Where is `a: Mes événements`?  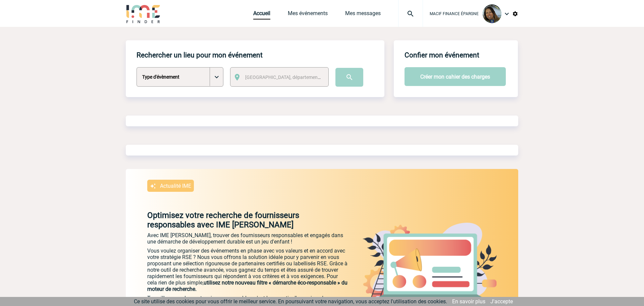 a: Mes événements is located at coordinates (307, 15).